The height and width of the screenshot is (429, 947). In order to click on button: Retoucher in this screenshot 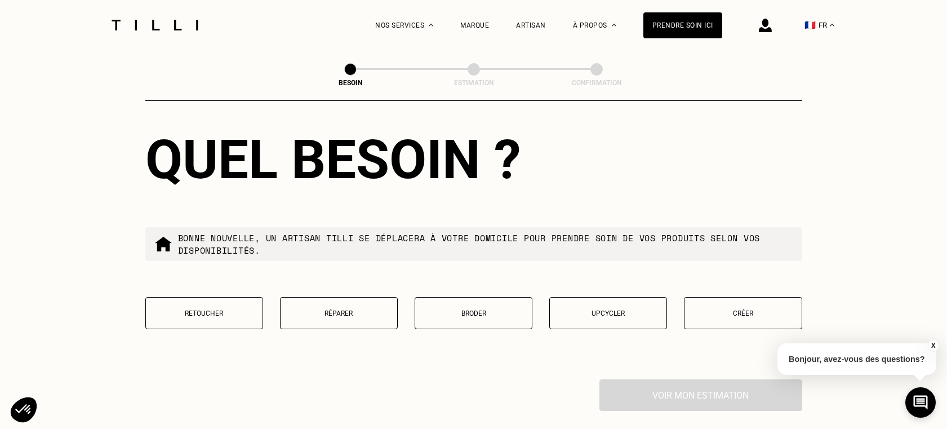, I will do `click(204, 313)`.